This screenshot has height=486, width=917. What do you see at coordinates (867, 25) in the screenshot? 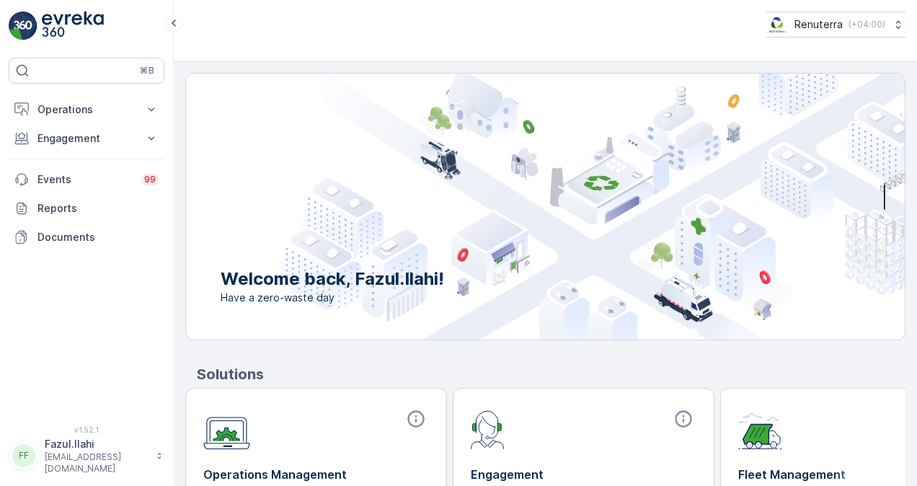
I see `p: ( +04:00 )` at bounding box center [867, 25].